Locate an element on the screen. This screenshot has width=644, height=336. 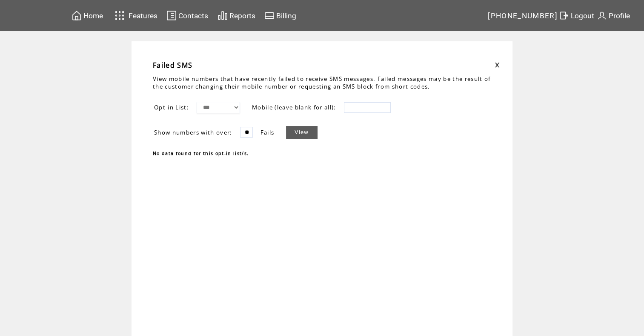
span: Profile is located at coordinates (619, 16).